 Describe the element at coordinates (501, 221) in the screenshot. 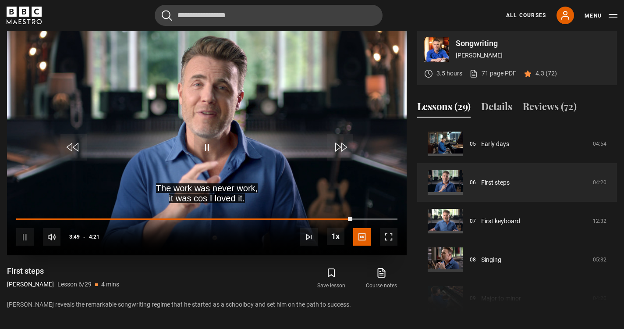

I see `a: First keyboard` at that location.